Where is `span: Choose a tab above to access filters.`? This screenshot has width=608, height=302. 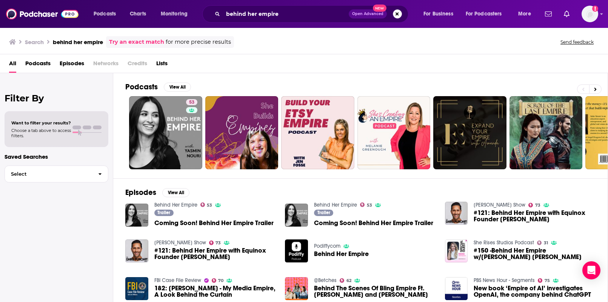
span: Choose a tab above to access filters. is located at coordinates (41, 133).